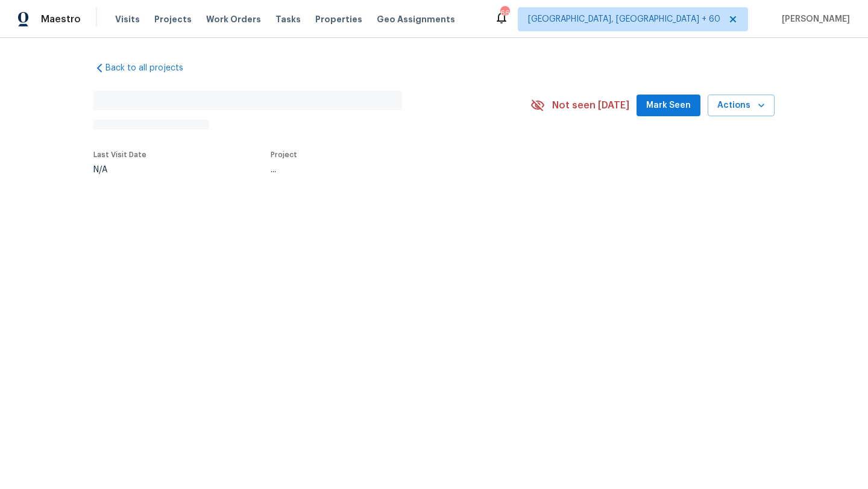 This screenshot has width=868, height=489. What do you see at coordinates (416, 19) in the screenshot?
I see `span: Geo Assignments` at bounding box center [416, 19].